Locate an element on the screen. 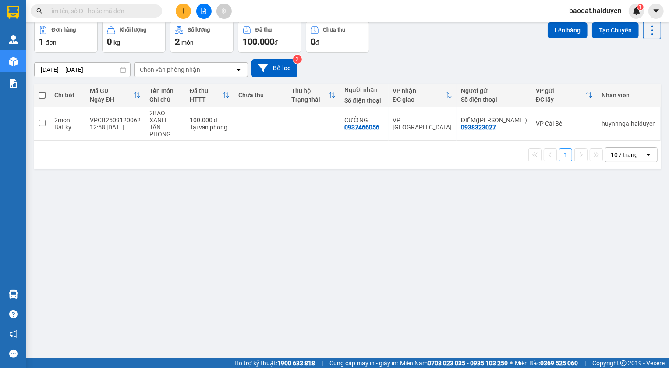 The height and width of the screenshot is (368, 669). span: đơn is located at coordinates (51, 43).